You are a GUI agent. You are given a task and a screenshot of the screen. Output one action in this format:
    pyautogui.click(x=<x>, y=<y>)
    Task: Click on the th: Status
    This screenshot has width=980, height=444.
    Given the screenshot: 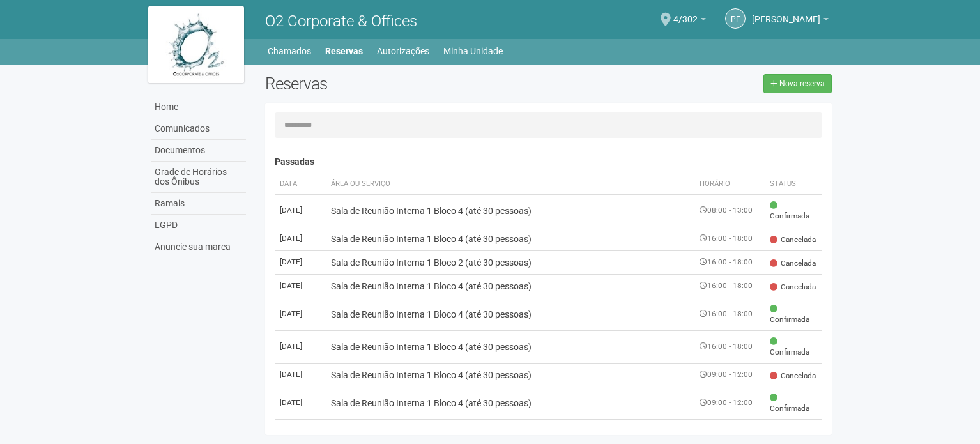 What is the action you would take?
    pyautogui.click(x=794, y=184)
    